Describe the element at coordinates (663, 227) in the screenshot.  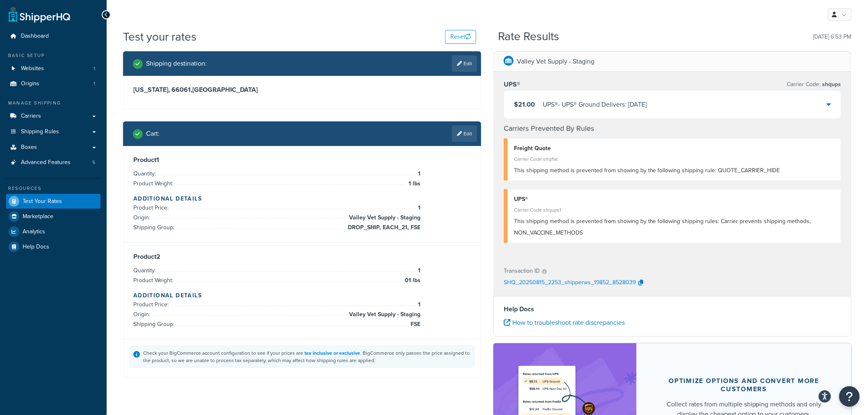
I see `span: This shipping method is prevented from showing by the following shipping rules: Carrier prevents ...` at that location.